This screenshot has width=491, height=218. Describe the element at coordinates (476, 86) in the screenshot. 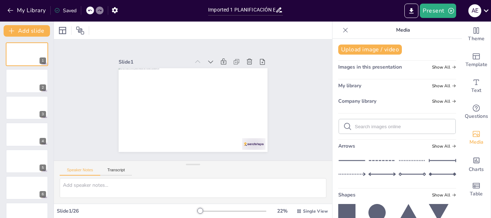

I see `div: Add text boxes` at that location.